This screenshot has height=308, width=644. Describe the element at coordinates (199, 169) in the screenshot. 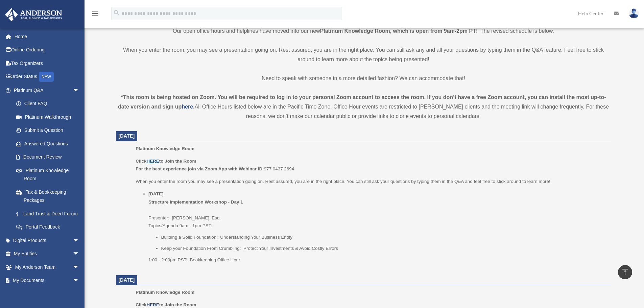

I see `b: For the best experience join via Zoom App with Webinar ID:` at that location.